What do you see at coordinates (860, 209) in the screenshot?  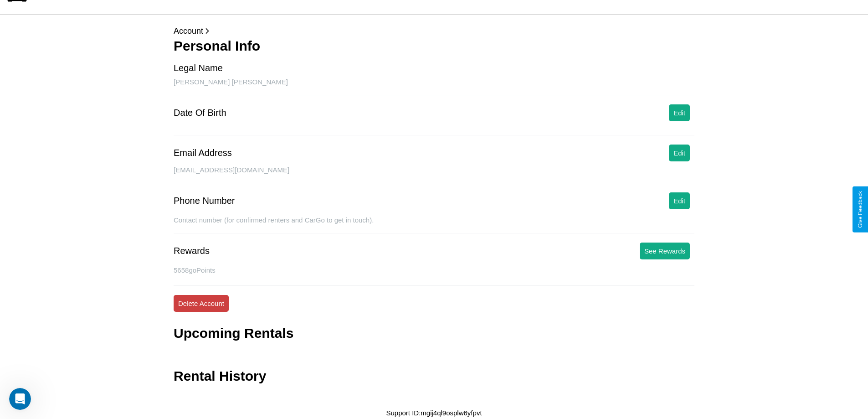 I see `div: Give Feedback` at bounding box center [860, 209].